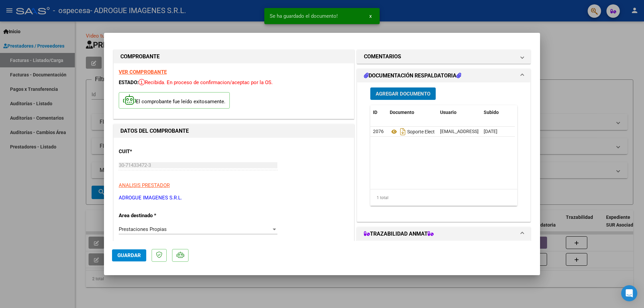  Describe the element at coordinates (444, 76) in the screenshot. I see `mat-expansion-panel-header: DOCUMENTACIÓN RESPALDATORIA` at that location.